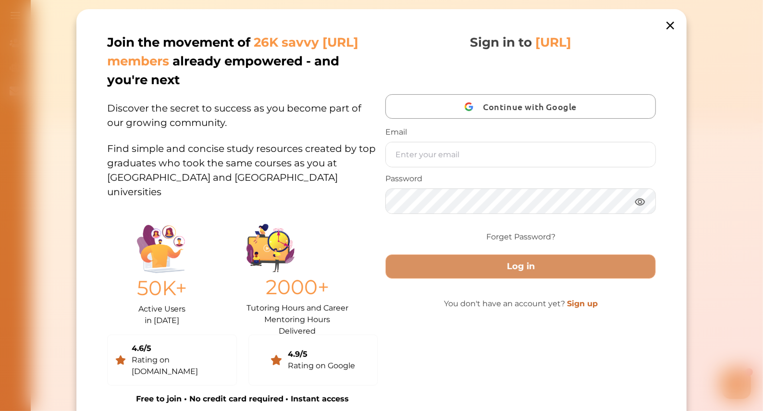 This screenshot has height=411, width=763. What do you see at coordinates (520, 179) in the screenshot?
I see `p: Password` at bounding box center [520, 179].